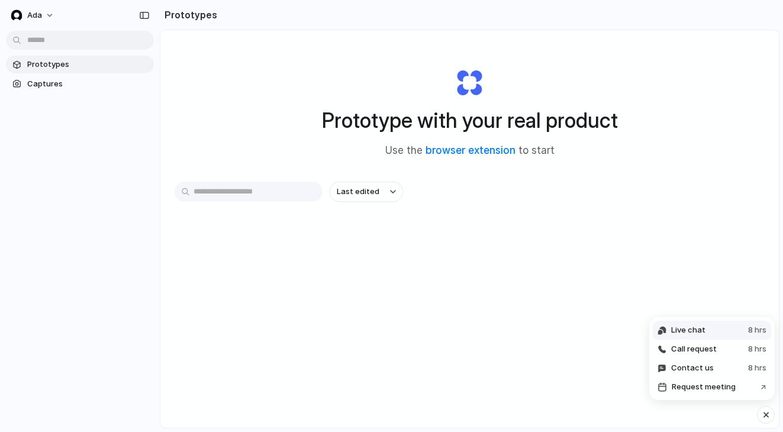 The width and height of the screenshot is (783, 432). What do you see at coordinates (80, 84) in the screenshot?
I see `a: Captures` at bounding box center [80, 84].